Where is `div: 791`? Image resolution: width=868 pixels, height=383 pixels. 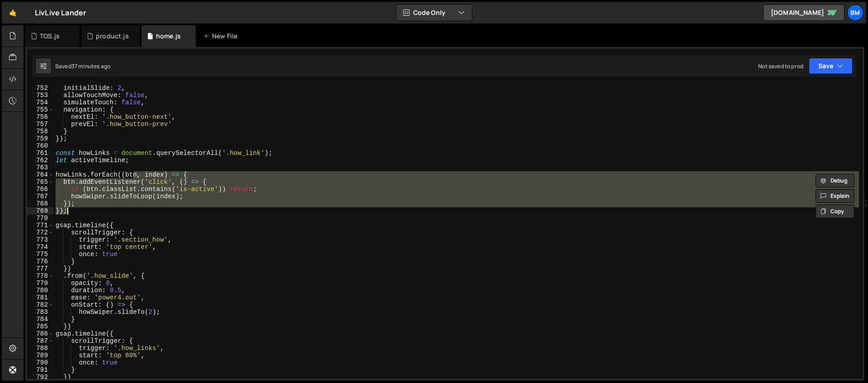
div: 791 is located at coordinates (40, 370).